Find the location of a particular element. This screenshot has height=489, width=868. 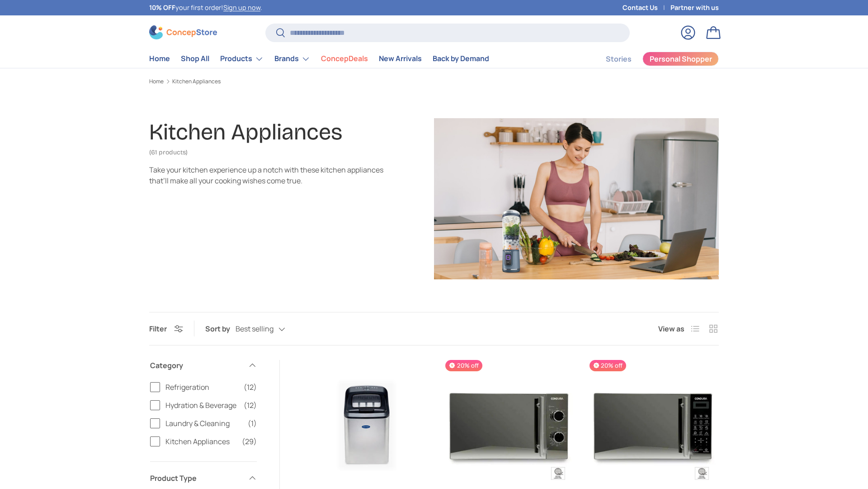

span: Hydration & Beverage is located at coordinates (202, 405).